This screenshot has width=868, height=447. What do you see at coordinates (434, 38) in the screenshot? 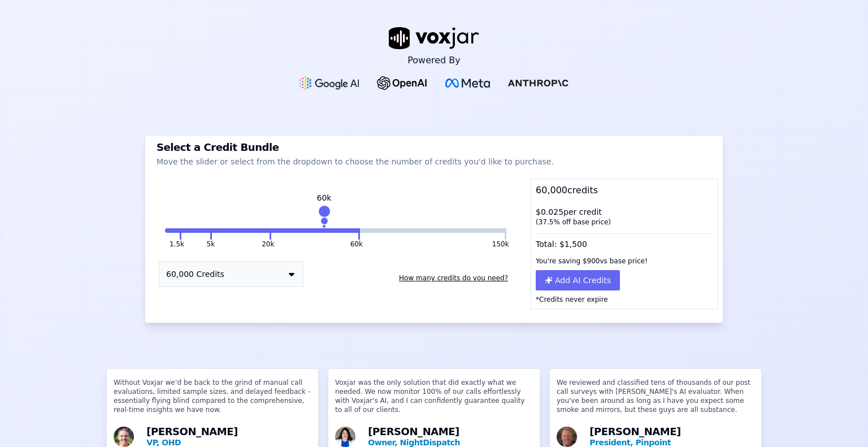
I see `img: voxjar logo` at bounding box center [434, 38].